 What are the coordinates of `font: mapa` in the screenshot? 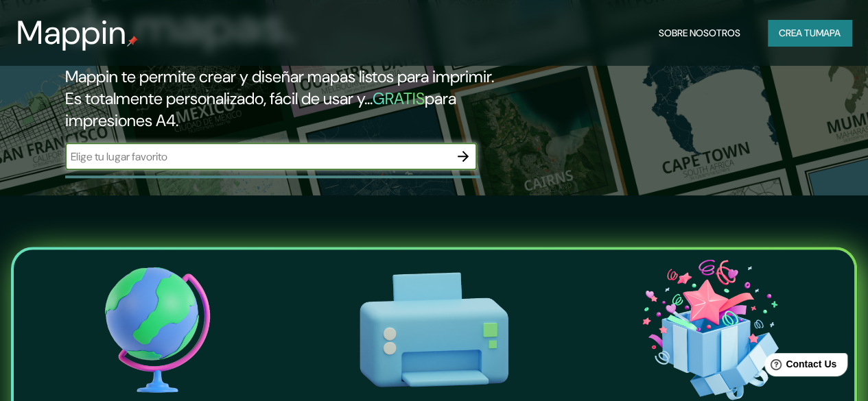 It's located at (828, 33).